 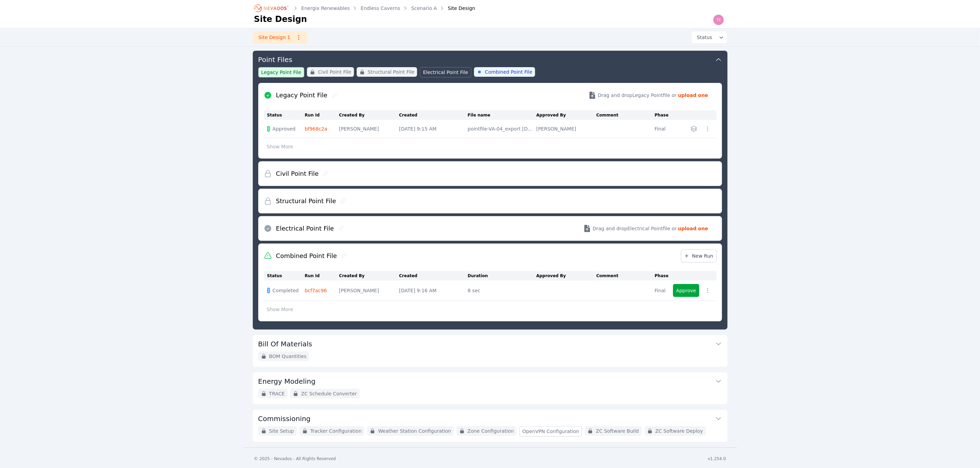 I want to click on button: Drag and dropLegacy Pointfile or upload one, so click(x=649, y=95).